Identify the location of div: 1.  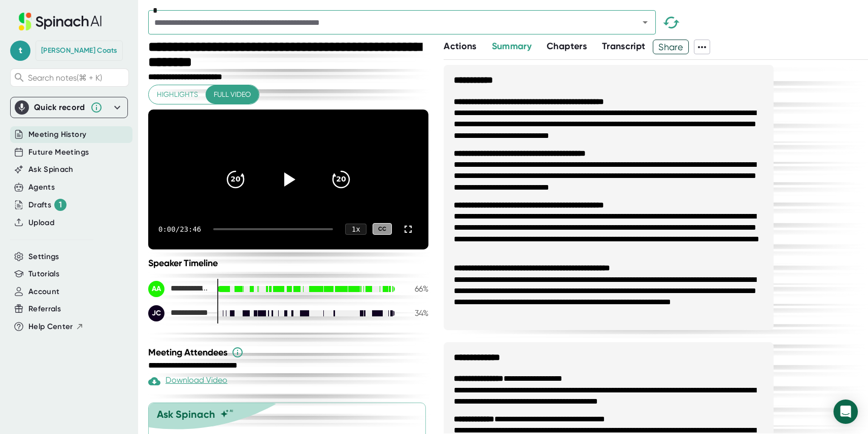
(61, 205).